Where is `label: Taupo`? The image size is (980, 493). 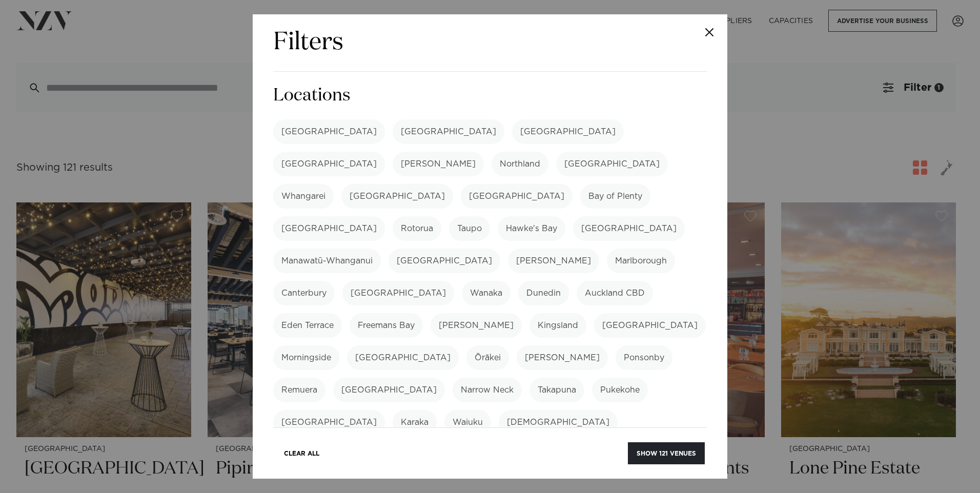 label: Taupo is located at coordinates (469, 229).